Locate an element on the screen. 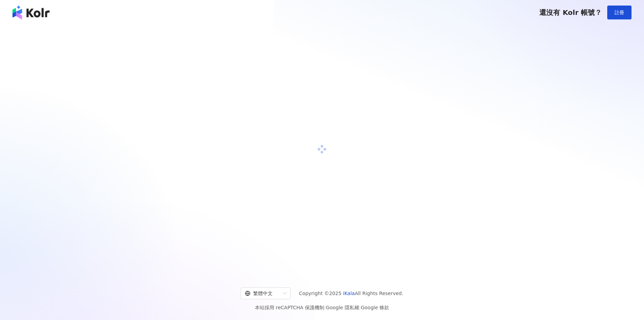 The width and height of the screenshot is (644, 320). a: iKala is located at coordinates (349, 293).